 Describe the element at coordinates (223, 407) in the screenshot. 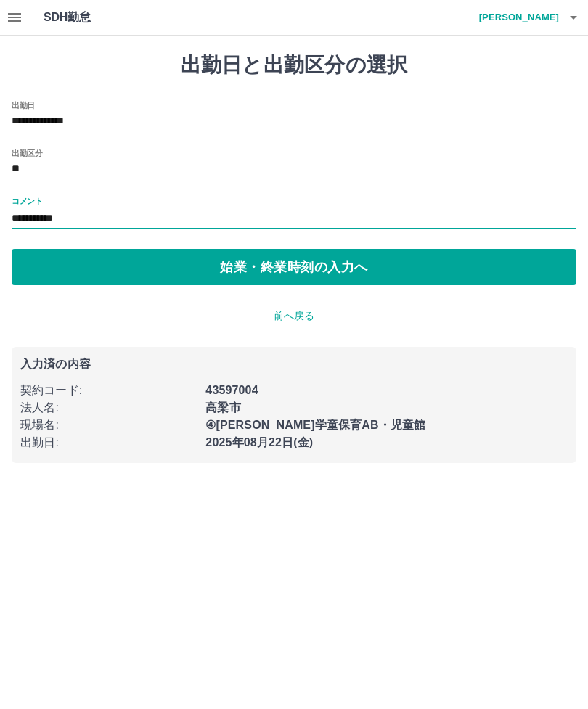

I see `b: 高梁市` at that location.